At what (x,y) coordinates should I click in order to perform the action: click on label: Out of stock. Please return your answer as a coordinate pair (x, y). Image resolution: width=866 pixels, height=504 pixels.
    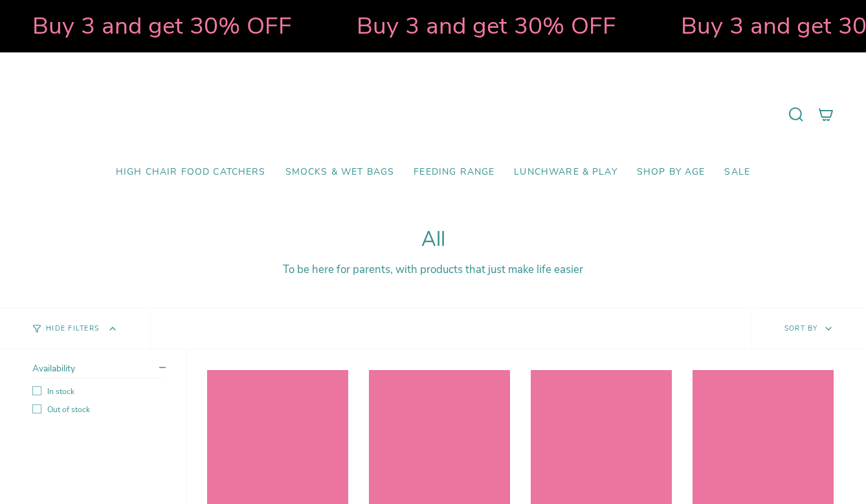
    Looking at the image, I should click on (99, 410).